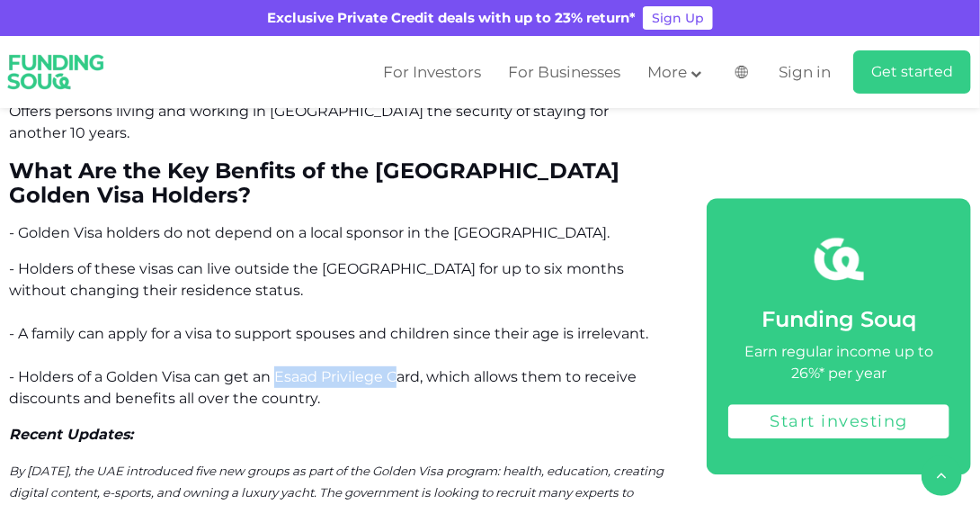 This screenshot has height=505, width=980. Describe the element at coordinates (432, 72) in the screenshot. I see `a: For Investors` at that location.